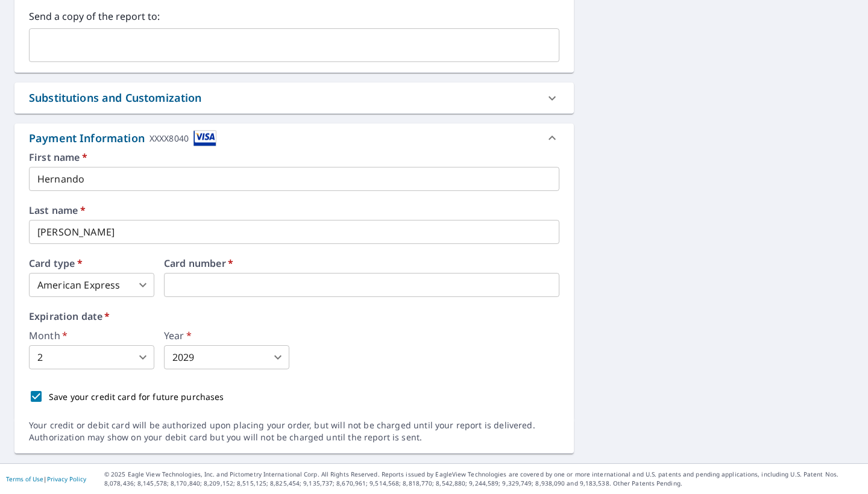  I want to click on p: Save your credit card for future purchases, so click(136, 397).